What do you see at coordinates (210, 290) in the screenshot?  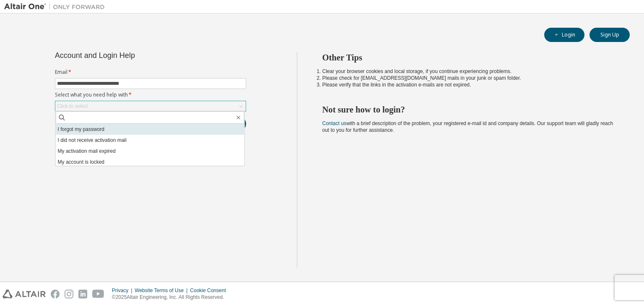 I see `div: Cookie Consent` at bounding box center [210, 290].